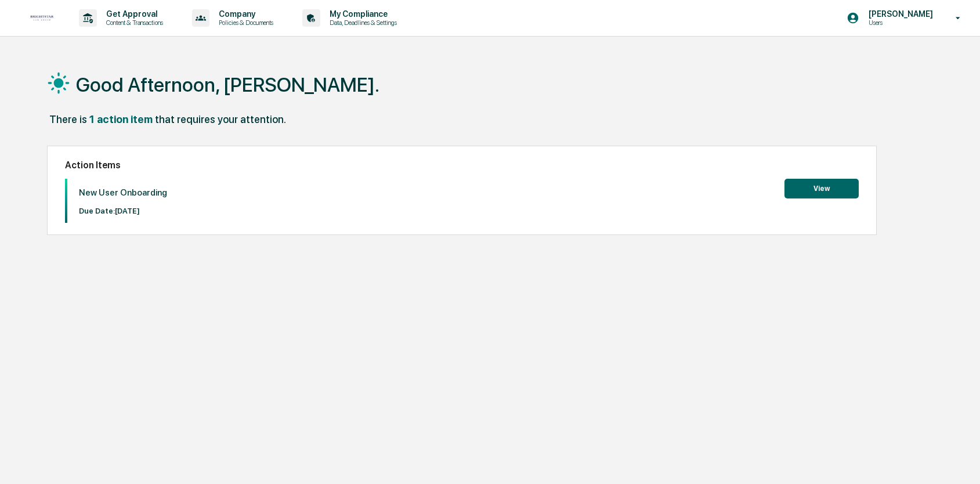 The image size is (980, 484). Describe the element at coordinates (133, 23) in the screenshot. I see `p: Content & Transactions` at that location.